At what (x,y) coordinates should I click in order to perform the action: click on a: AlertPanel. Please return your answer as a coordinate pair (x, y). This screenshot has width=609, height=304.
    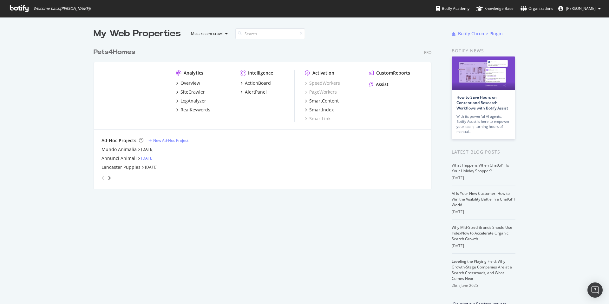
    Looking at the image, I should click on (254, 92).